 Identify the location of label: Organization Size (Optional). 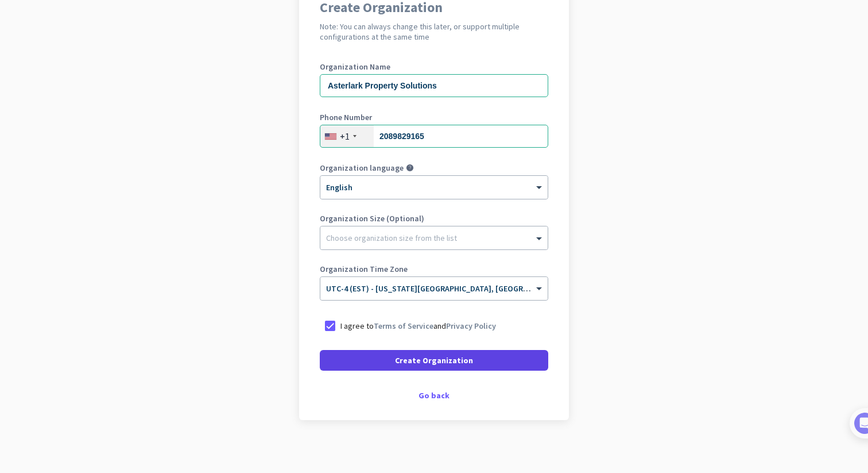
(434, 218).